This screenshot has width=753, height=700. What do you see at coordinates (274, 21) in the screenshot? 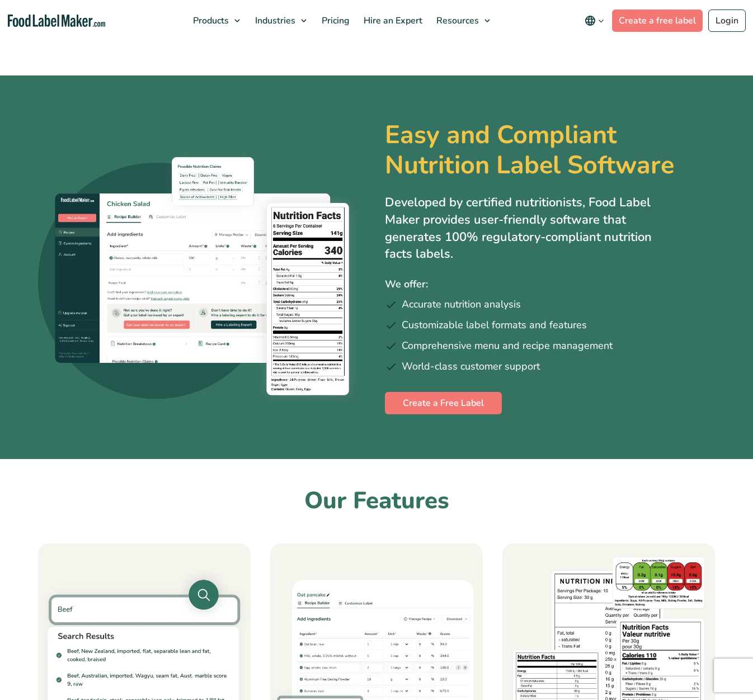
I see `span: Industries` at bounding box center [274, 21].